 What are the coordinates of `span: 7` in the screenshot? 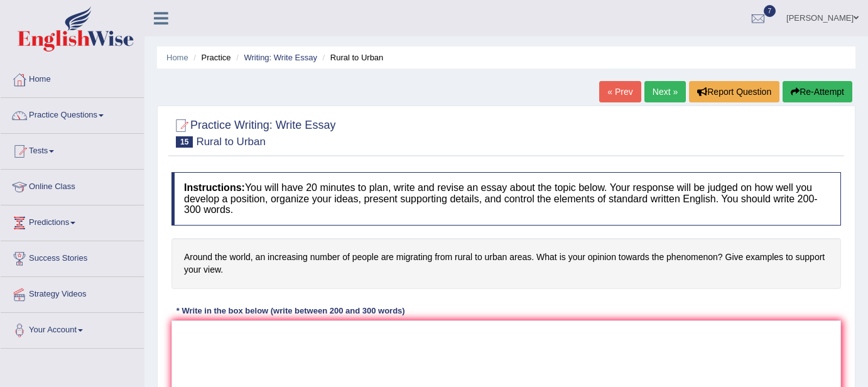 It's located at (770, 11).